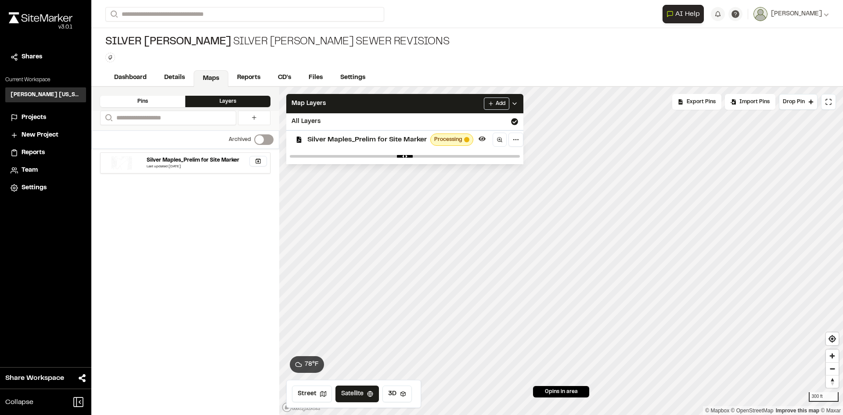 Image resolution: width=843 pixels, height=415 pixels. What do you see at coordinates (193, 160) in the screenshot?
I see `div: Silver Maples_Prelim for Site Marker` at bounding box center [193, 160].